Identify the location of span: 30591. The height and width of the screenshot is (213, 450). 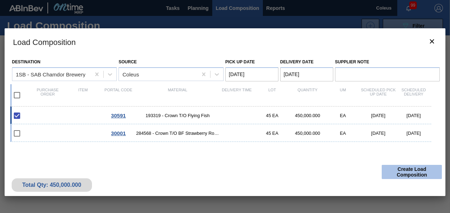
(119, 115).